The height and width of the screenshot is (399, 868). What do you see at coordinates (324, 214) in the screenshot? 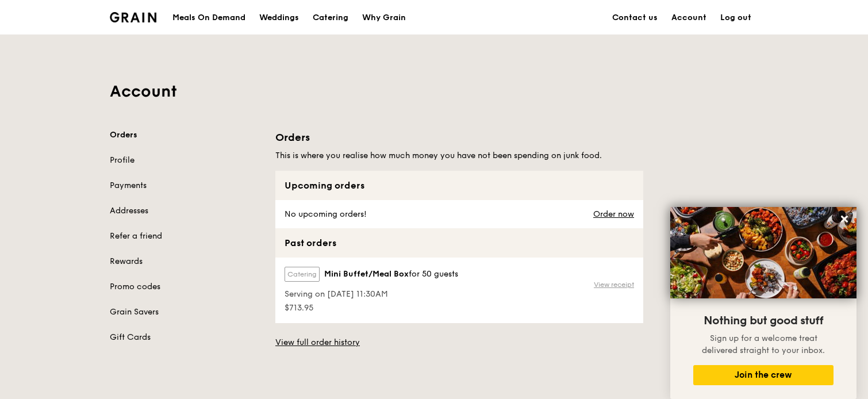
I see `div: No upcoming orders!` at bounding box center [324, 214].